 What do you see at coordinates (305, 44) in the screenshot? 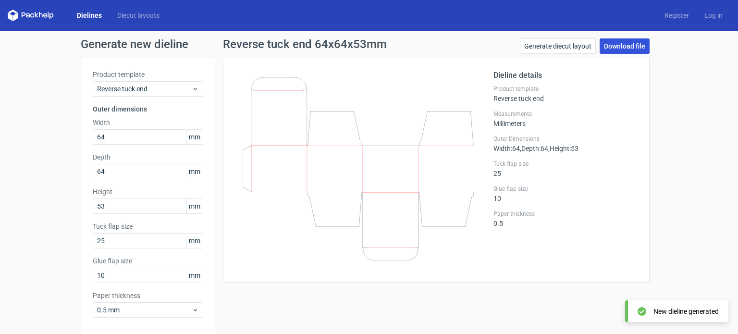
I see `h1: Reverse tuck end 64x64x53mm` at bounding box center [305, 44].